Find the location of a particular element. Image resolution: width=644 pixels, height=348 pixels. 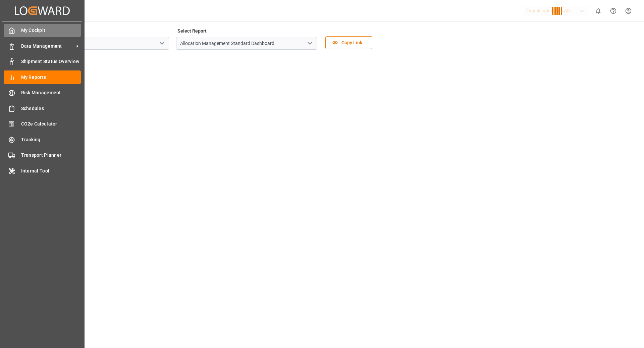

button: show 0 new notifications is located at coordinates (598, 11).